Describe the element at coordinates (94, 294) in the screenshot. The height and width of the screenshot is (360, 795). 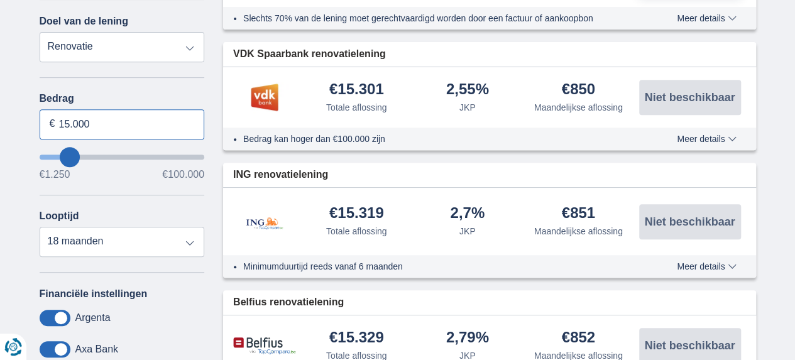
I see `label: Financiële instellingen` at that location.